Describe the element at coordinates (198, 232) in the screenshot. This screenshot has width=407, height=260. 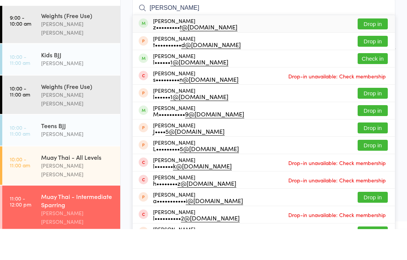
I see `div: a•••••••••••` at that location.